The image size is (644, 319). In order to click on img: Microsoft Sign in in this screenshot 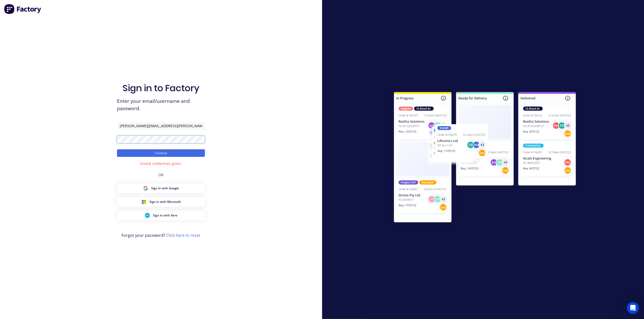, I will do `click(144, 202)`.